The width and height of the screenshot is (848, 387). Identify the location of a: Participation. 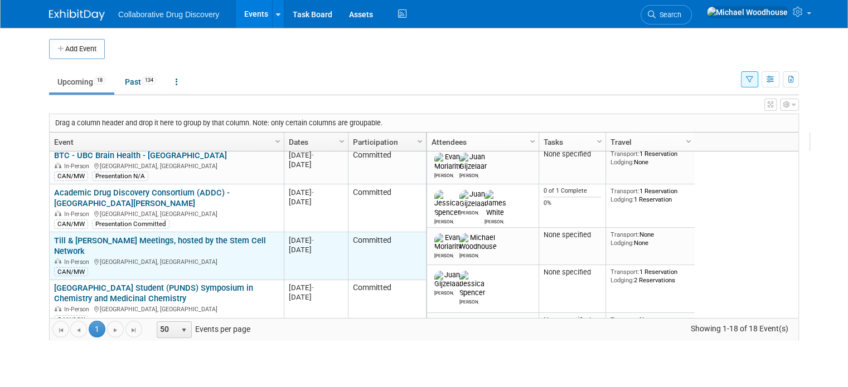
(386, 142).